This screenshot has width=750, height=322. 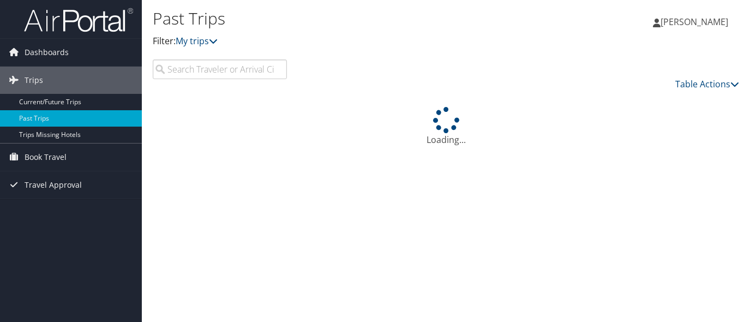 What do you see at coordinates (446, 127) in the screenshot?
I see `div: Loading...` at bounding box center [446, 127].